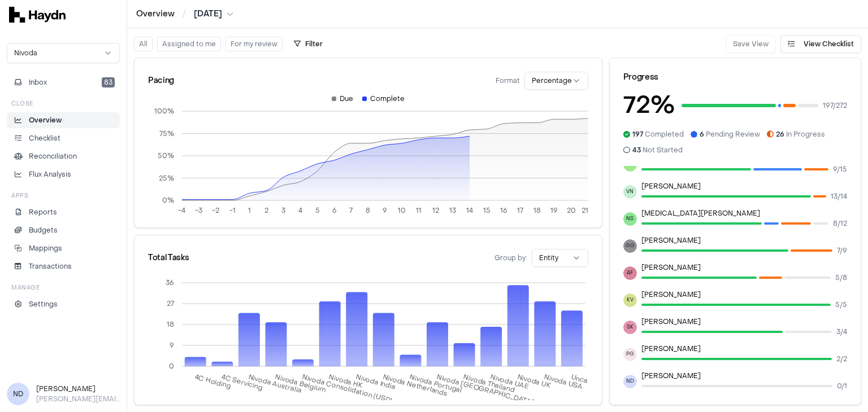  Describe the element at coordinates (108, 82) in the screenshot. I see `span: 83` at that location.